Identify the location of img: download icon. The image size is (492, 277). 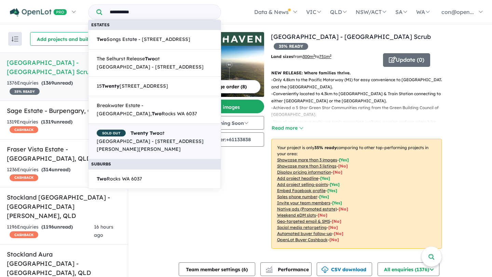
(325, 270).